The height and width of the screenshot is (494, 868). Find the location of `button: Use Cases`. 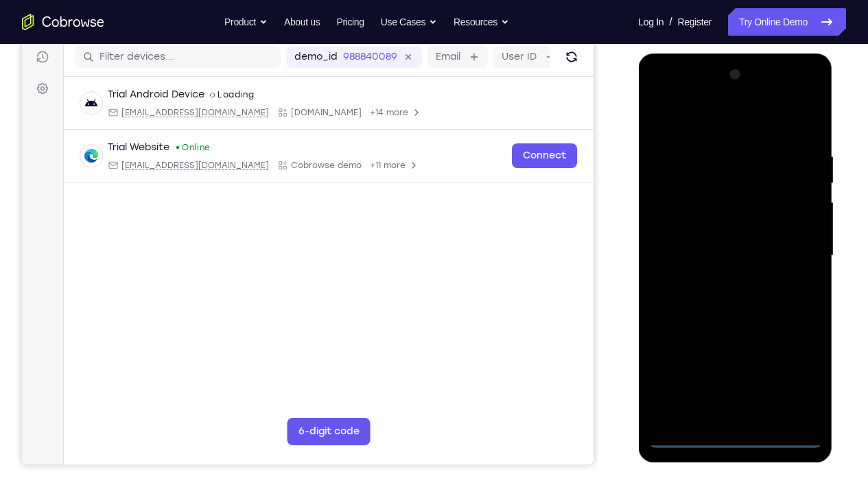

button: Use Cases is located at coordinates (409, 22).